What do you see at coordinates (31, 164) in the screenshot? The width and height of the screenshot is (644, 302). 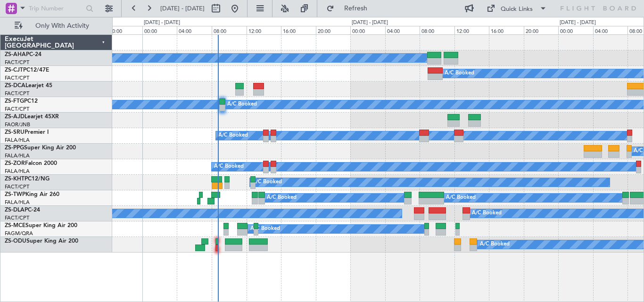 I see `a: ZS-ZORFalcon 2000` at bounding box center [31, 164].